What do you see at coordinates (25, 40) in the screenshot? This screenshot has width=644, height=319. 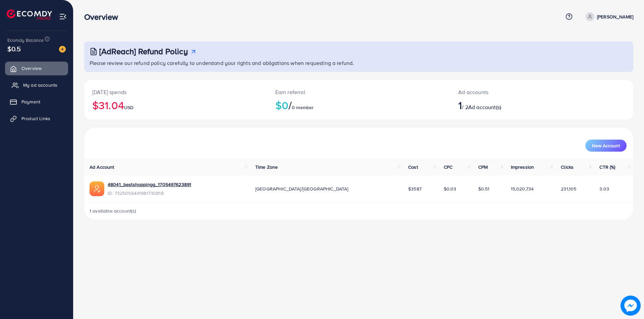 I see `span: Ecomdy Balance` at bounding box center [25, 40].